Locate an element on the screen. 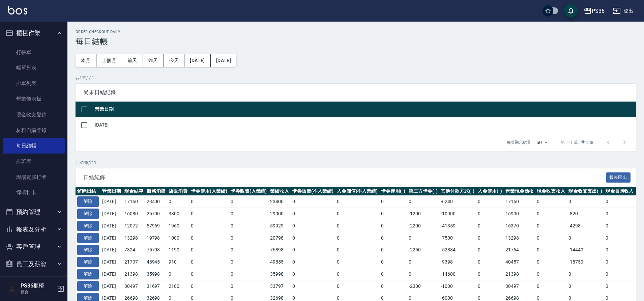 This screenshot has width=644, height=301. td: 20798 is located at coordinates (280, 238).